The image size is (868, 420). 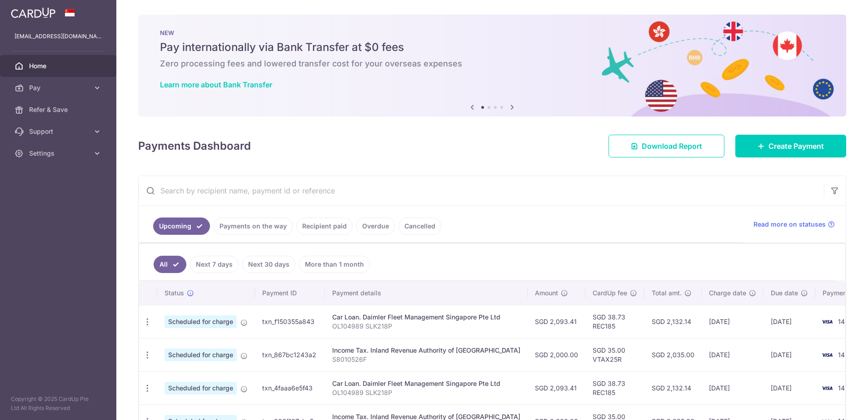 I want to click on input: Search by recipient name, payment id or reference, so click(x=481, y=190).